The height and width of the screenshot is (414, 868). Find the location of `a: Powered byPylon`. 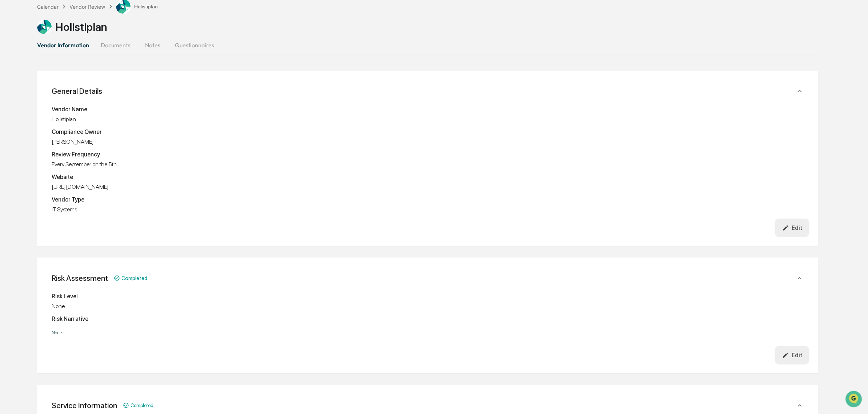

a: Powered byPylon is located at coordinates (69, 126).